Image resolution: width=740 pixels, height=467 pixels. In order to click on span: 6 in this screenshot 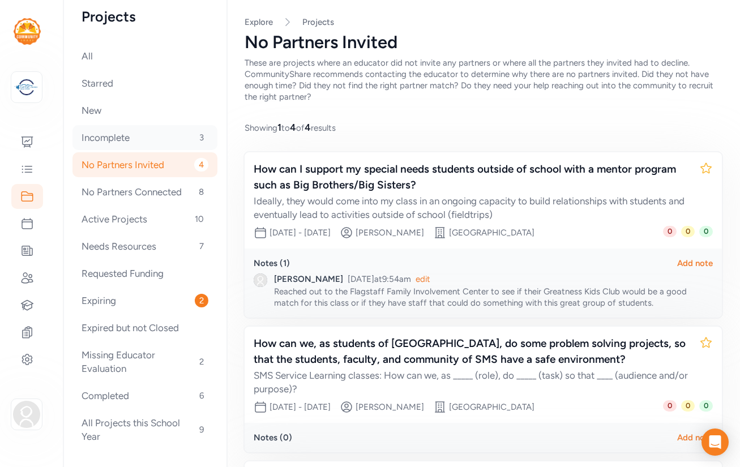, I will do `click(202, 396)`.